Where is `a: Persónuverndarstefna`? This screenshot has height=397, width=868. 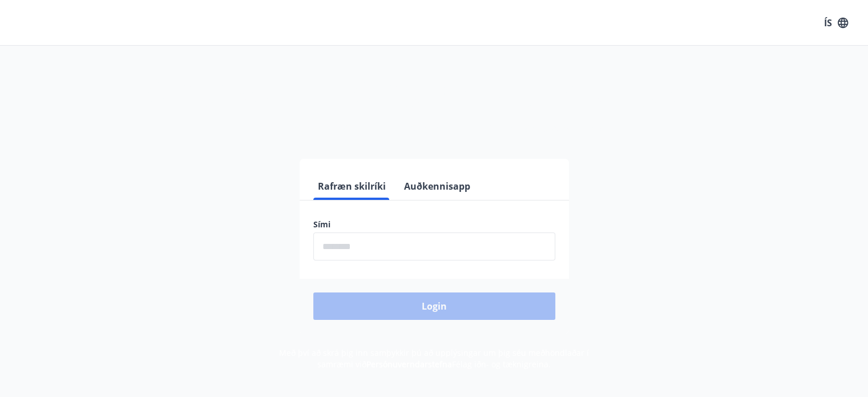
a: Persónuverndarstefna is located at coordinates (409, 364).